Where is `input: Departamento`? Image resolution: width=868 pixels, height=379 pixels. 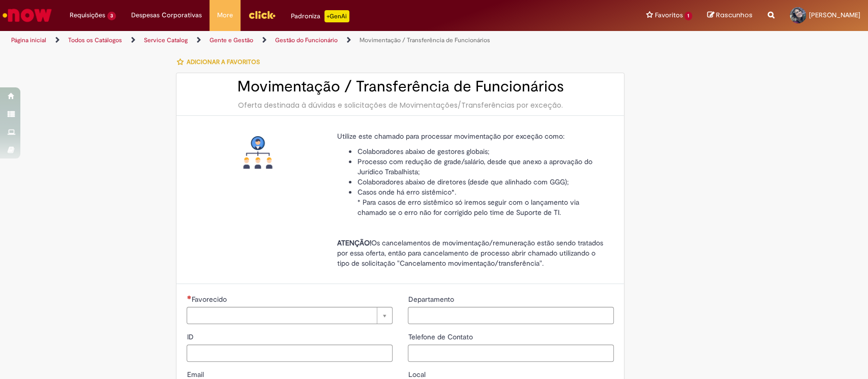
input: Departamento is located at coordinates (511, 315).